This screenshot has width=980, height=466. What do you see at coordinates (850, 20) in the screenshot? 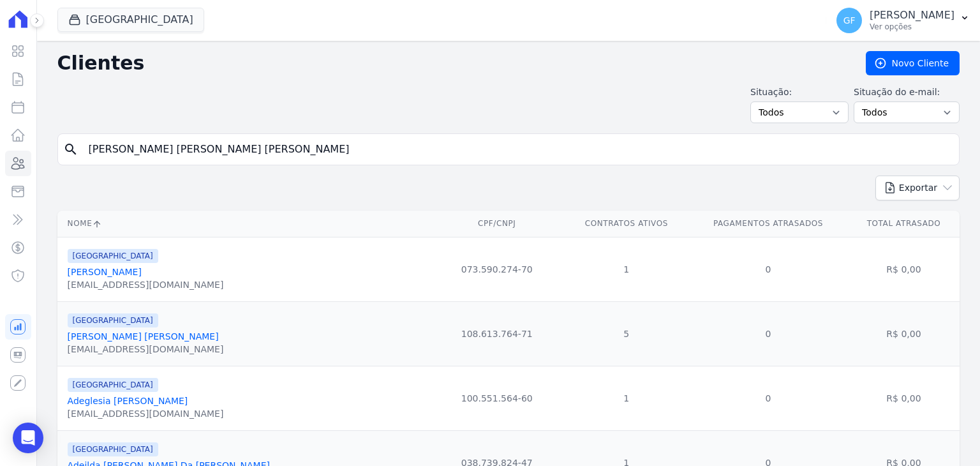
I see `span: GF` at bounding box center [850, 20].